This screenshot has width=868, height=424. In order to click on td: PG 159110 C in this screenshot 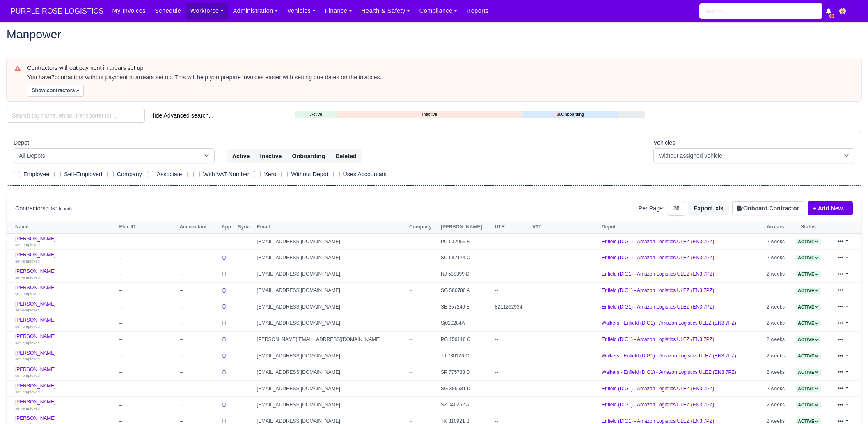, I will do `click(466, 340)`.